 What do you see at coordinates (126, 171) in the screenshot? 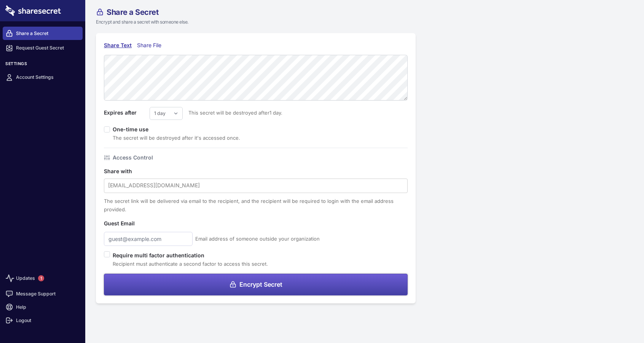
I see `label: Share with` at bounding box center [126, 171].